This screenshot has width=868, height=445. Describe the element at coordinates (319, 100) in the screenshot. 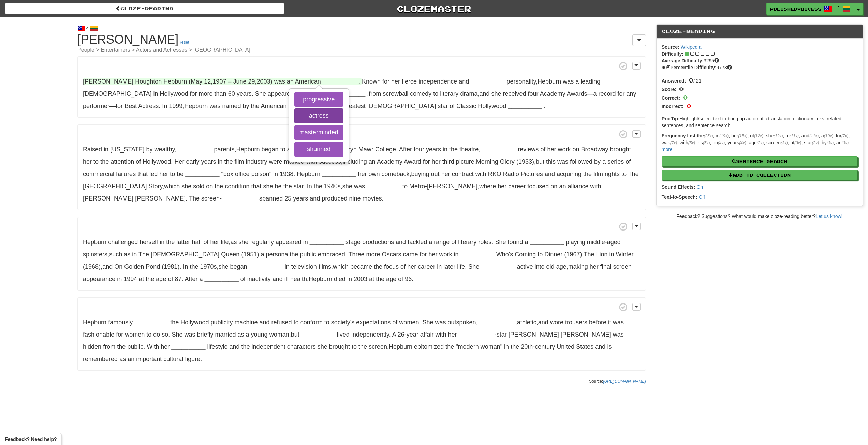

I see `button: progressive` at that location.